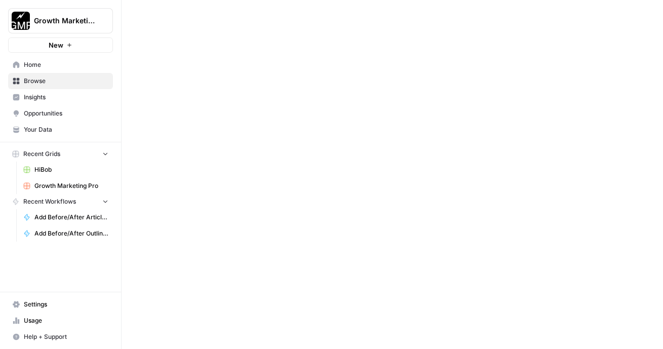 The width and height of the screenshot is (663, 349). Describe the element at coordinates (60, 97) in the screenshot. I see `a: Insights` at that location.